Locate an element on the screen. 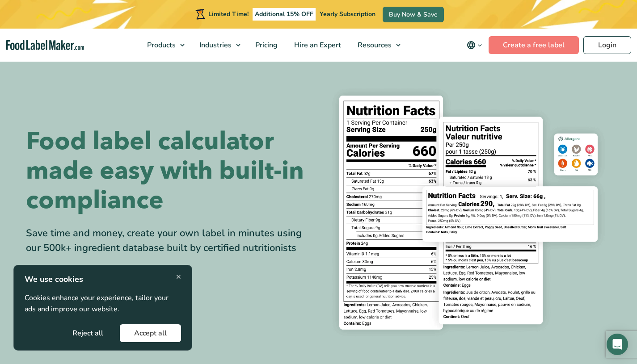 The height and width of the screenshot is (364, 637). div: Open Intercom Messenger is located at coordinates (617, 344).